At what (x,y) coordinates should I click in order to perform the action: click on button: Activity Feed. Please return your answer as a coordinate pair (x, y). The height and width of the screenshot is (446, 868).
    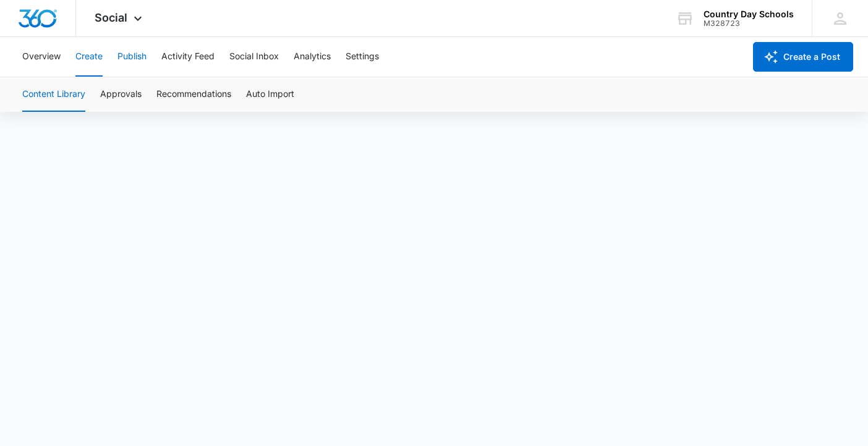
    Looking at the image, I should click on (188, 57).